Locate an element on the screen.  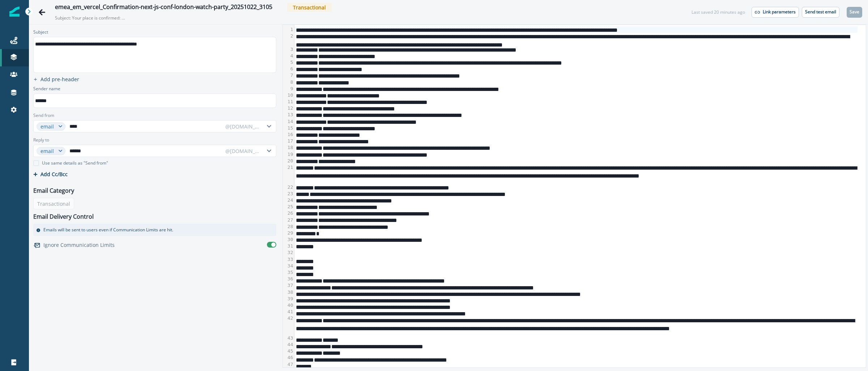
div: 41 is located at coordinates (288, 312).